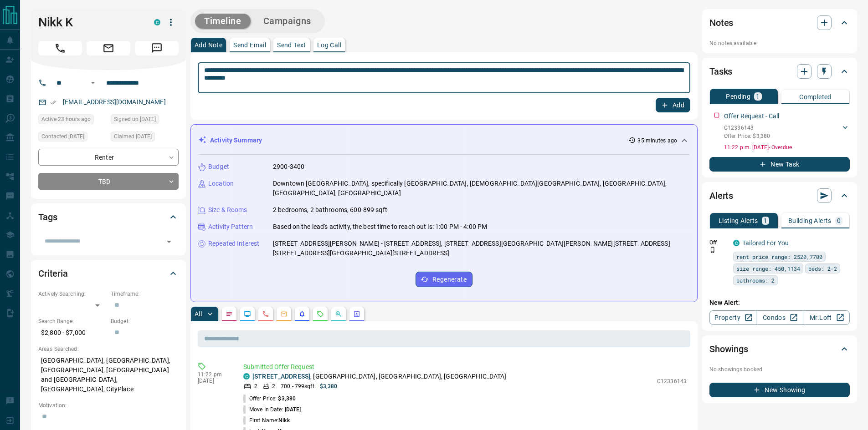 The width and height of the screenshot is (868, 430). Describe the element at coordinates (755, 280) in the screenshot. I see `span: bathrooms: 2` at that location.